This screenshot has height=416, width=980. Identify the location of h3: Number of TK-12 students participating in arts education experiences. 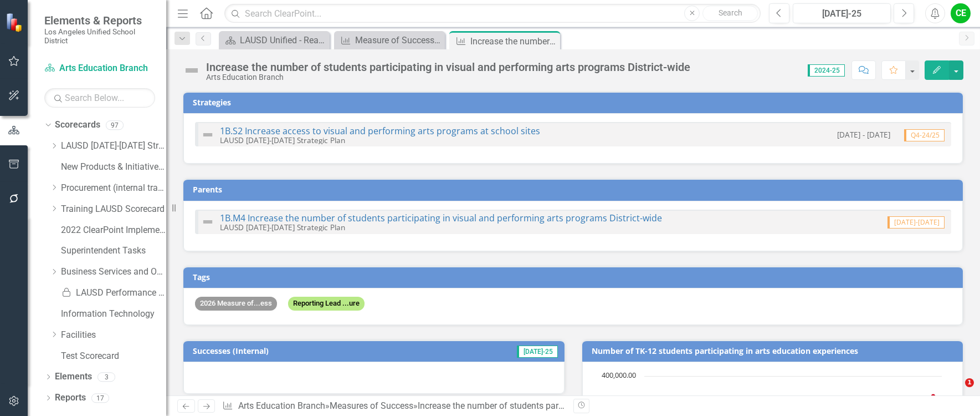
(775, 350).